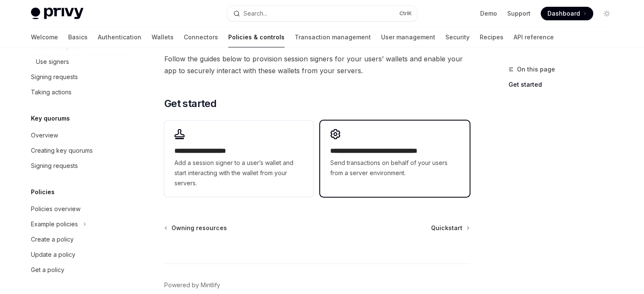  What do you see at coordinates (78, 92) in the screenshot?
I see `a: Taking actions` at bounding box center [78, 92].